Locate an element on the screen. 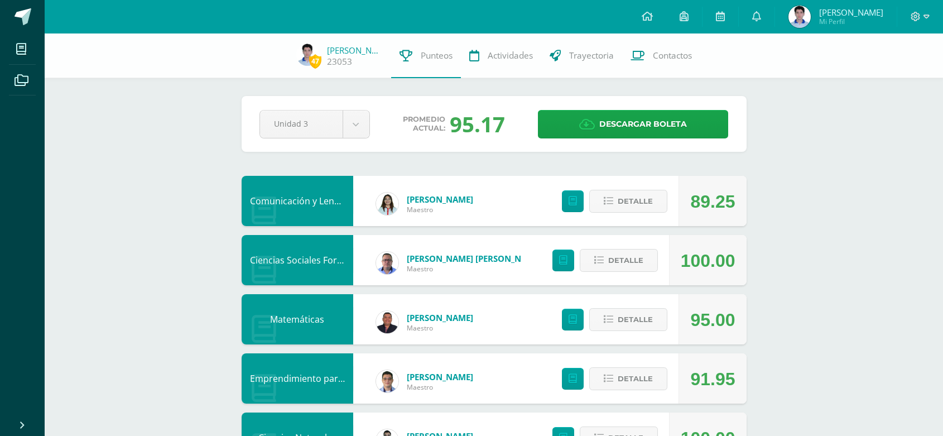  a: Punteos is located at coordinates (426, 56).